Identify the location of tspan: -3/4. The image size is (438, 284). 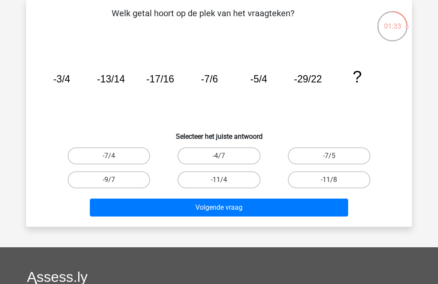
(62, 79).